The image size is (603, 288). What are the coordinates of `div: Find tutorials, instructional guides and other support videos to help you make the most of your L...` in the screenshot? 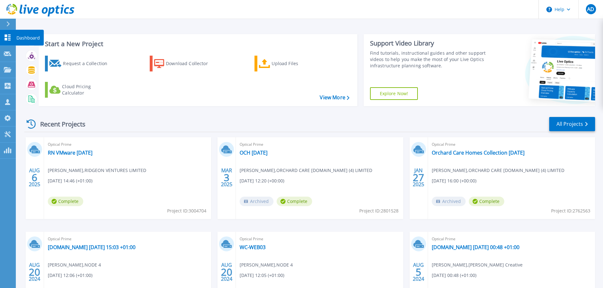 It's located at (429, 59).